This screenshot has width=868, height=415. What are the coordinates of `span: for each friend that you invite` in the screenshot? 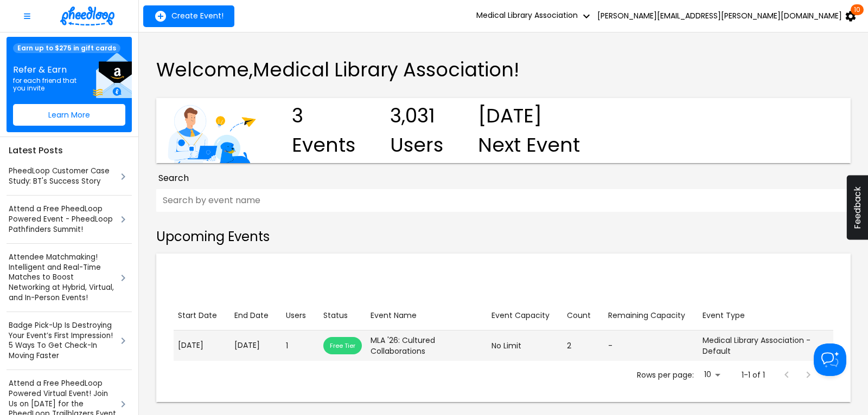 It's located at (46, 85).